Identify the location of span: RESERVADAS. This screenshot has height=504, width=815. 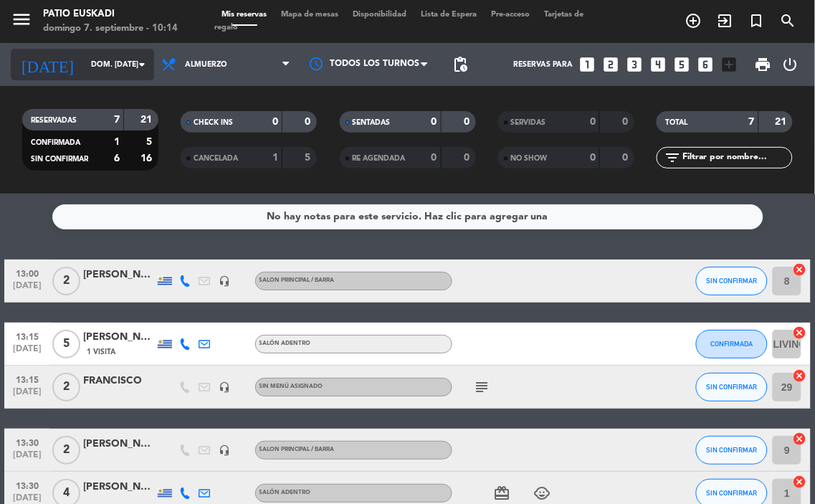
(54, 120).